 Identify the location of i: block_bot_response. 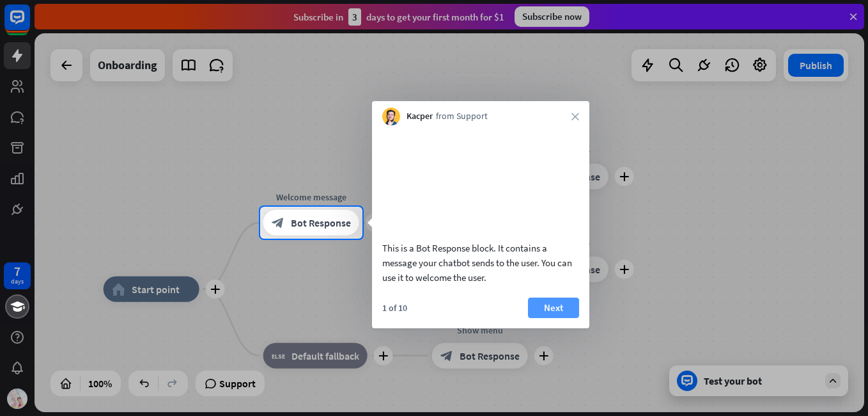
(279, 223).